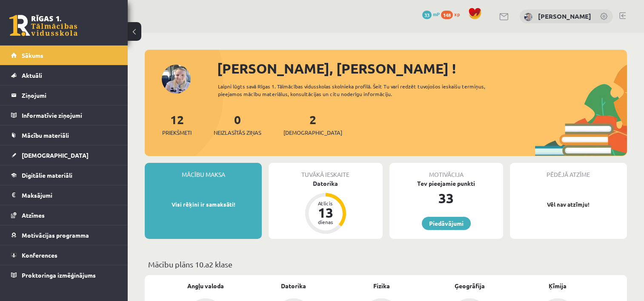 This screenshot has height=301, width=644. Describe the element at coordinates (238, 124) in the screenshot. I see `a: 0Neizlasītās ziņas` at that location.